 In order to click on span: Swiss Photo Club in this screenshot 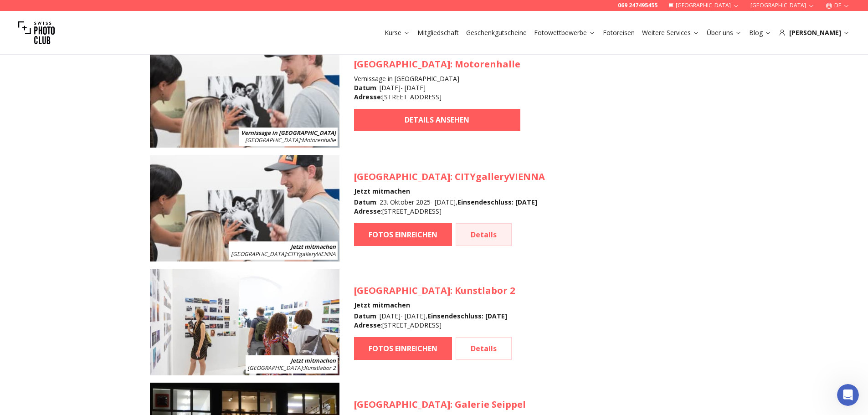, I will do `click(65, 49)`.